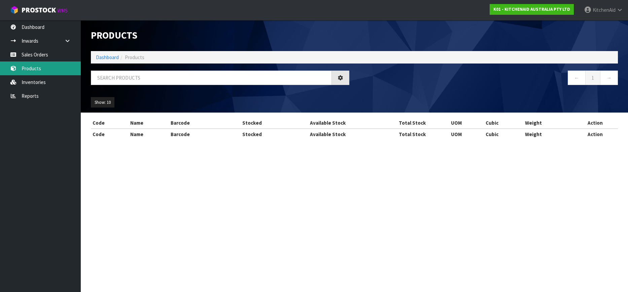  Describe the element at coordinates (488, 79) in the screenshot. I see `nav: Page navigation` at that location.